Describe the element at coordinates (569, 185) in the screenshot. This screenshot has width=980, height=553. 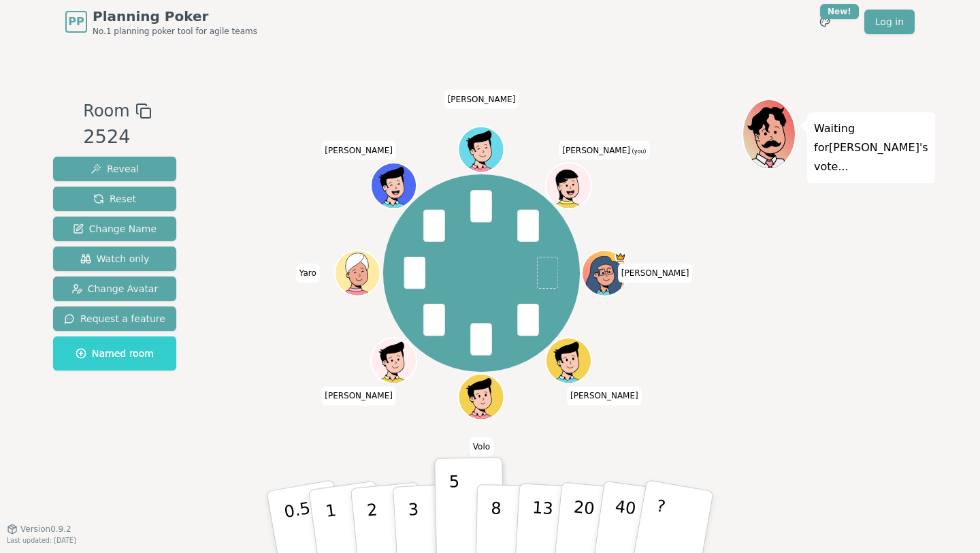
I see `button: Click to change your avatar` at that location.